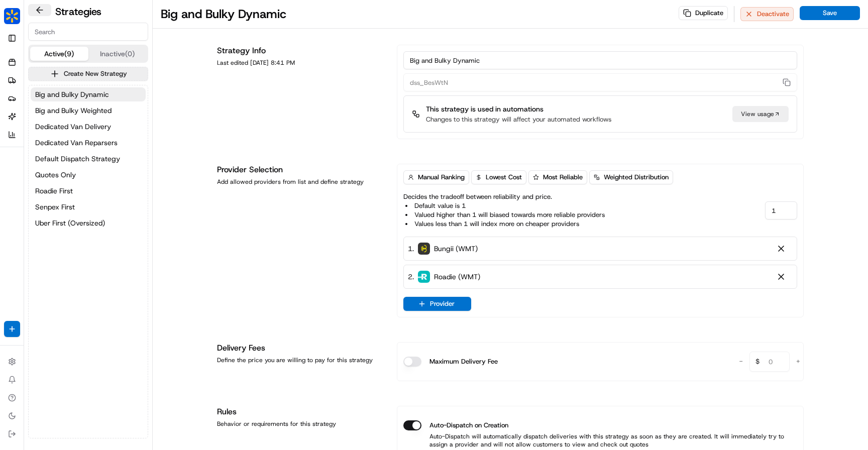  Describe the element at coordinates (562, 177) in the screenshot. I see `span: Most Reliable` at that location.